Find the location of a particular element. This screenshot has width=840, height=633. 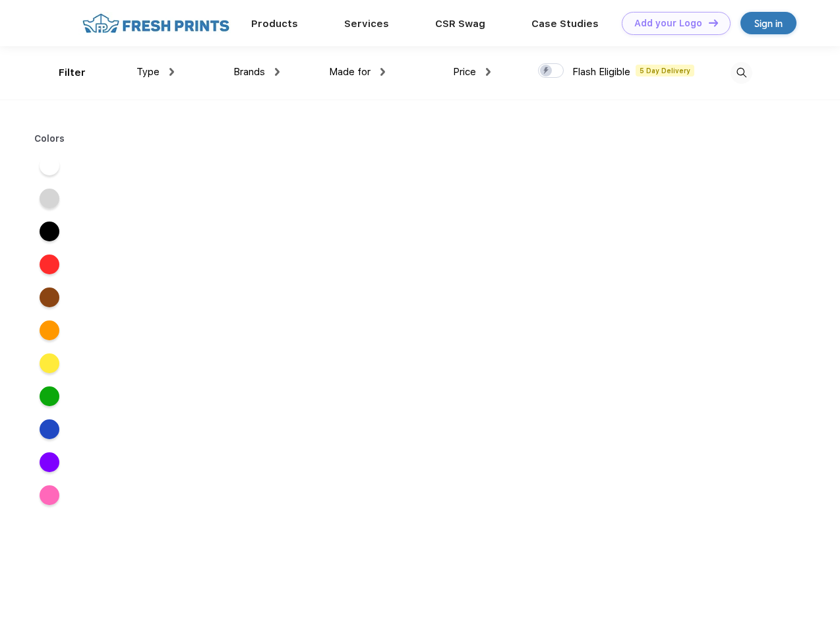

img: fo%20logo%202.webp is located at coordinates (156, 23).